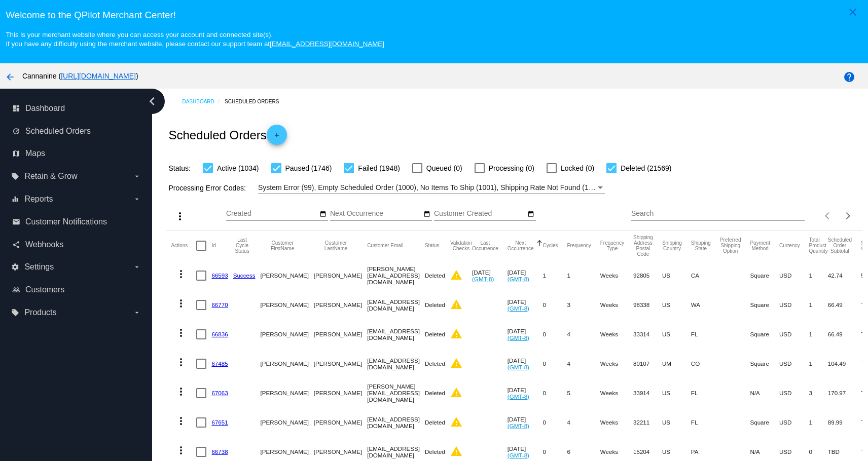 This screenshot has width=868, height=461. What do you see at coordinates (181, 274) in the screenshot?
I see `mat-icon: more_vert` at bounding box center [181, 274].